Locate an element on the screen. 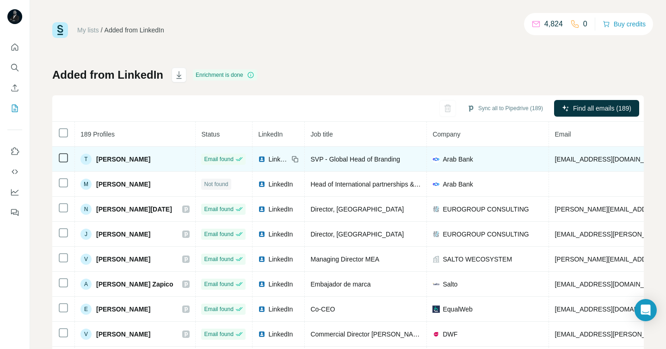  img: Avatar is located at coordinates (15, 17).